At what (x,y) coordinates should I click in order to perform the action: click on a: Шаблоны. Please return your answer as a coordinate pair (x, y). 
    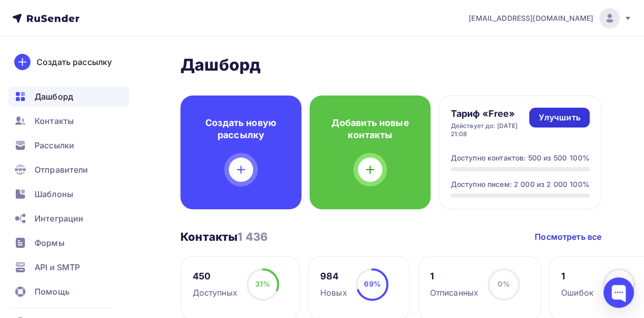
    Looking at the image, I should click on (69, 194).